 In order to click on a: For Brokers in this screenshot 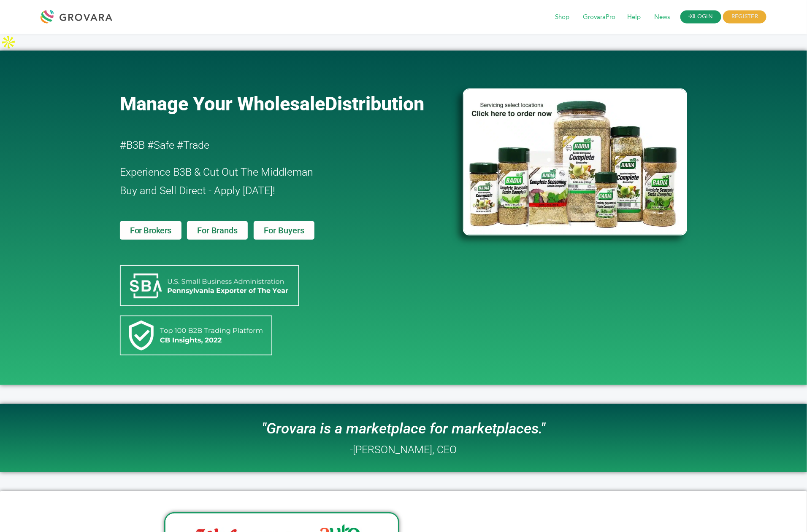, I will do `click(150, 231)`.